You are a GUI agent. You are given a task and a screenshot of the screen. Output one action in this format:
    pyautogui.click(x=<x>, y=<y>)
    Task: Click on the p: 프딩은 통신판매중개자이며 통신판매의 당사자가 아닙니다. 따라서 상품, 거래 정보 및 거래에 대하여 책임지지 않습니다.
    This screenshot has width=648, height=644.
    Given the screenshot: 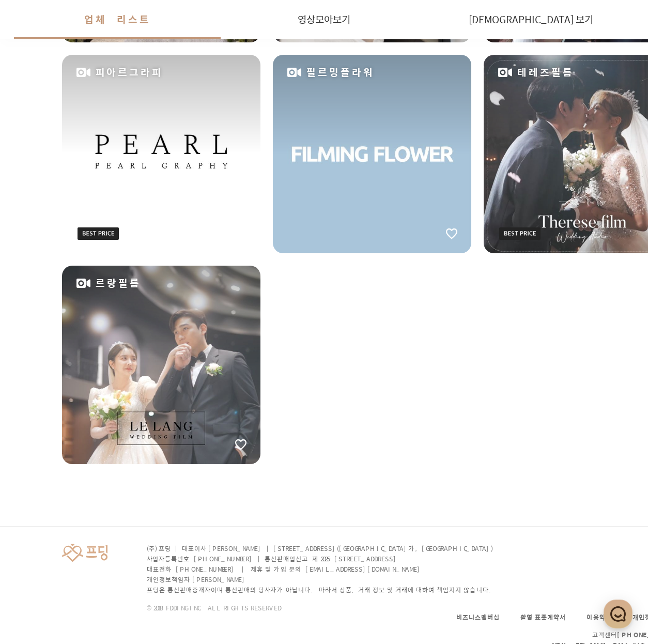 What is the action you would take?
    pyautogui.click(x=321, y=590)
    